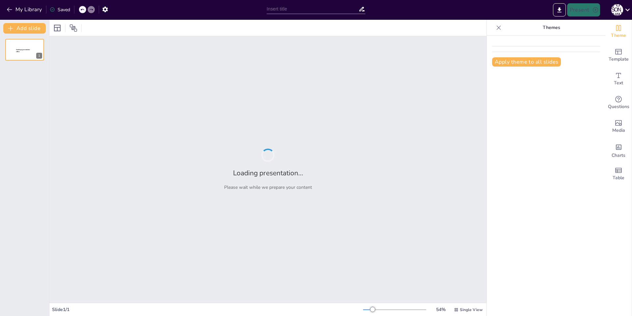 Image resolution: width=632 pixels, height=316 pixels. What do you see at coordinates (619, 103) in the screenshot?
I see `div: Get real-time input from your audience` at bounding box center [619, 103].